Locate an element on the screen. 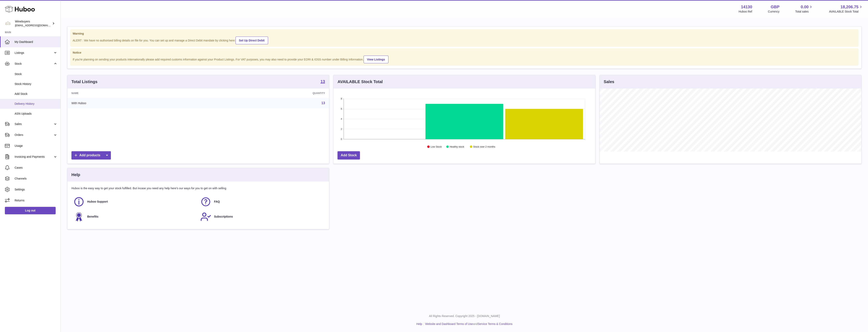 Image resolution: width=868 pixels, height=332 pixels. h3: Total Listings is located at coordinates (85, 82).